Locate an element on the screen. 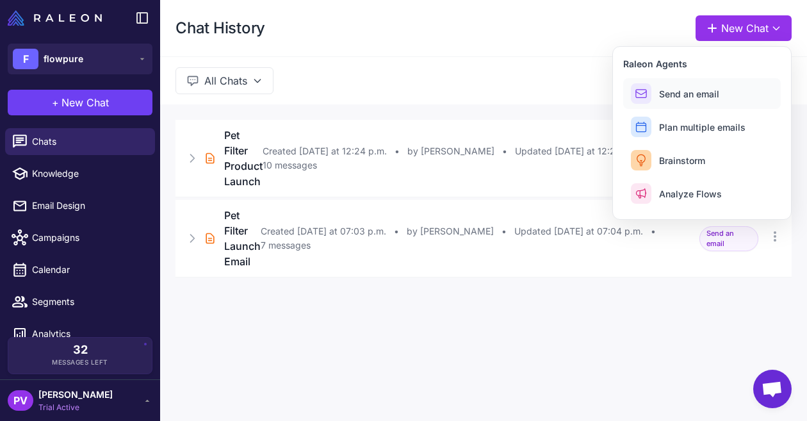  span: Knowledge is located at coordinates (88, 174).